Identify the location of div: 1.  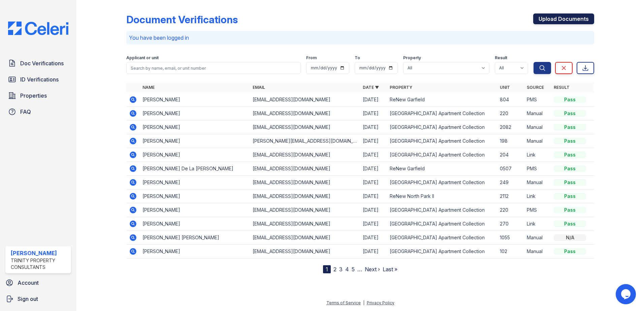
(326, 269).